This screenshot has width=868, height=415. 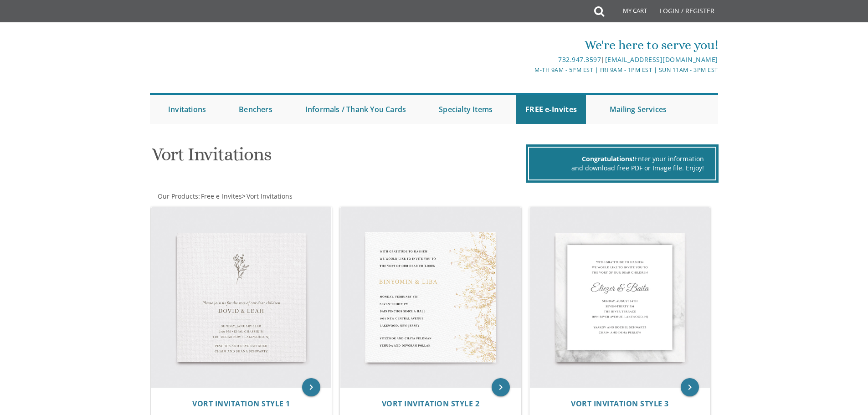 What do you see at coordinates (430, 403) in the screenshot?
I see `span: Vort Invitation Style 2` at bounding box center [430, 403].